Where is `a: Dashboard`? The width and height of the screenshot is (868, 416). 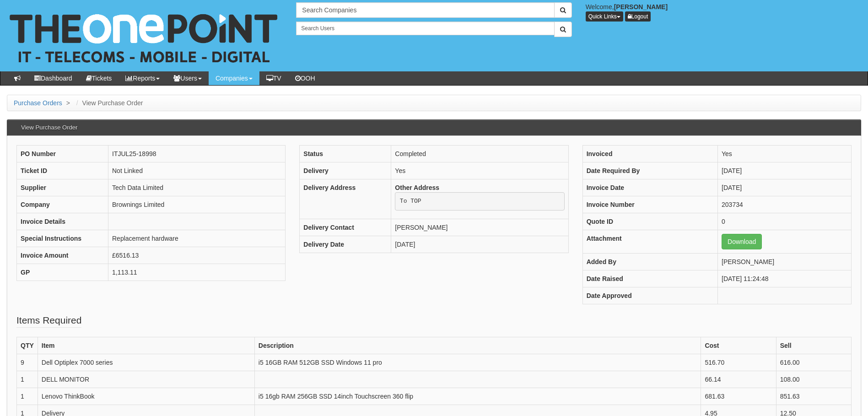
a: Dashboard is located at coordinates (53, 78).